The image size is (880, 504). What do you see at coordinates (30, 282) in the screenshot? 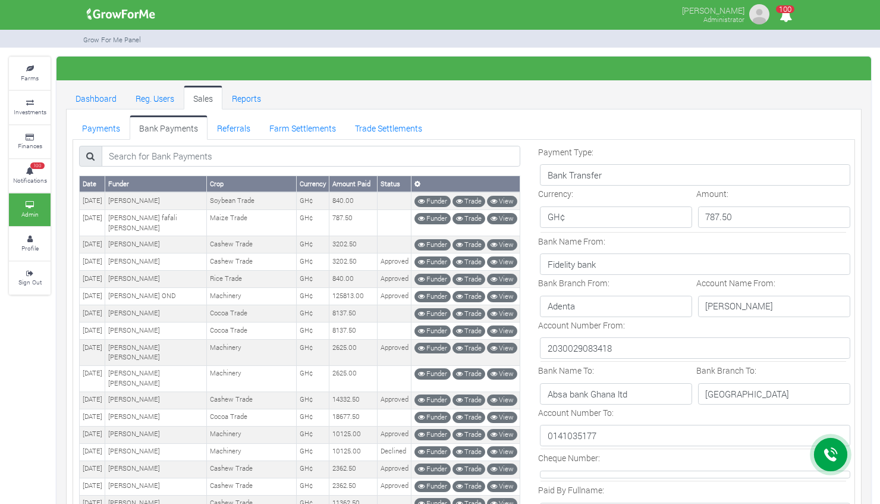
I see `small: Sign Out` at bounding box center [30, 282].